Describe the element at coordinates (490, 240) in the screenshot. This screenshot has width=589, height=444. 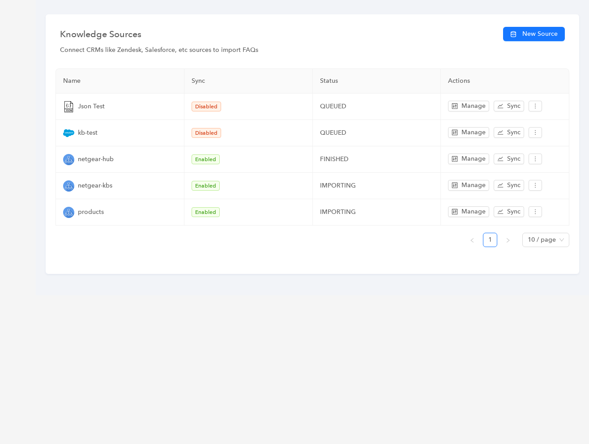
I see `li: 1` at that location.